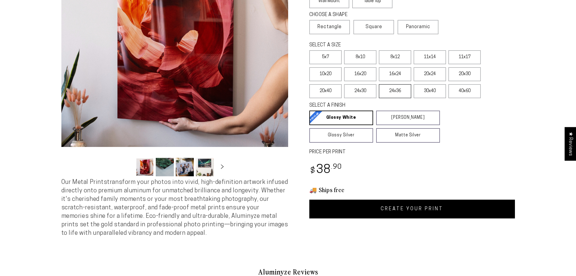 This screenshot has width=576, height=276. I want to click on label: 11x17, so click(465, 57).